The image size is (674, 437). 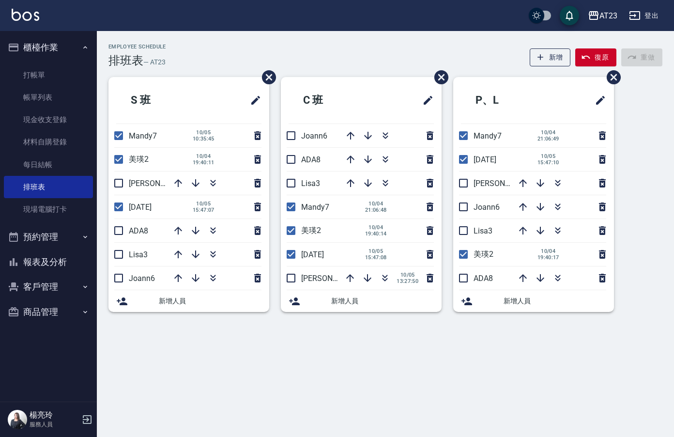 I want to click on img: Person, so click(x=17, y=419).